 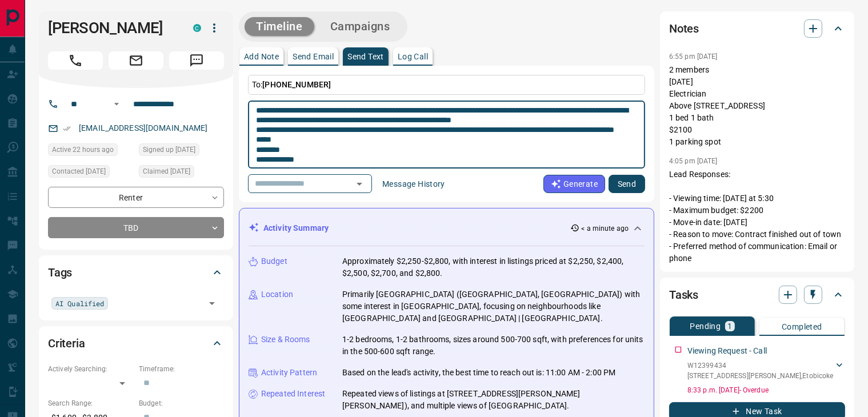 What do you see at coordinates (760, 365) in the screenshot?
I see `p: W12399434` at bounding box center [760, 365].